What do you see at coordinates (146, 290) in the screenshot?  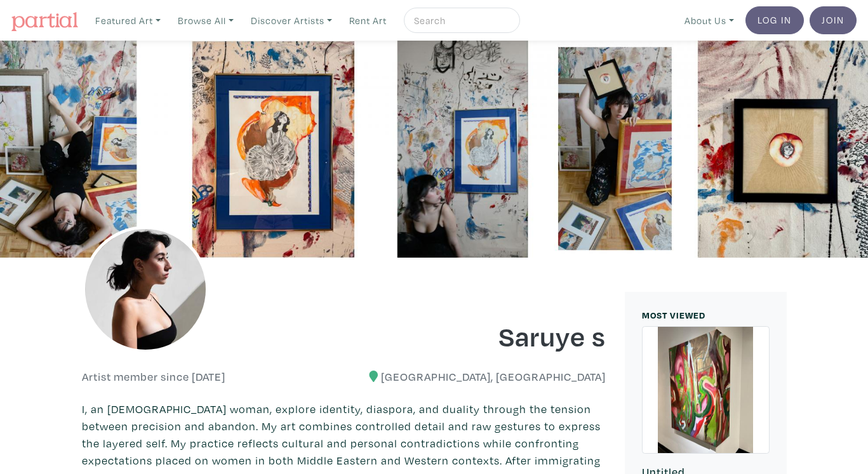 I see `img: phpThumb.php` at bounding box center [146, 290].